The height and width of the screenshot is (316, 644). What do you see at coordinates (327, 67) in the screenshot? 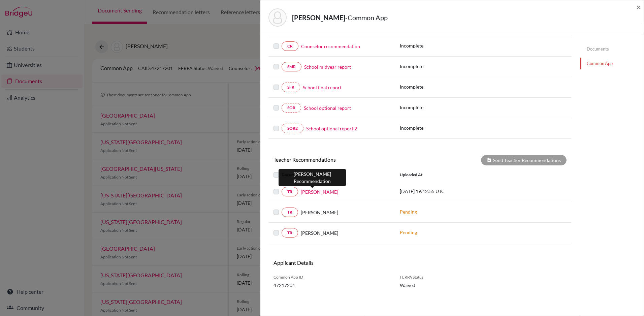
I see `a: School midyear report` at bounding box center [327, 67].